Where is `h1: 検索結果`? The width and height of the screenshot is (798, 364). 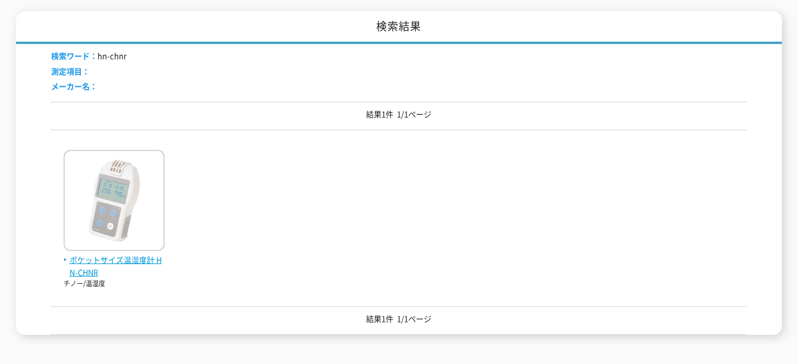 h1: 検索結果 is located at coordinates (399, 27).